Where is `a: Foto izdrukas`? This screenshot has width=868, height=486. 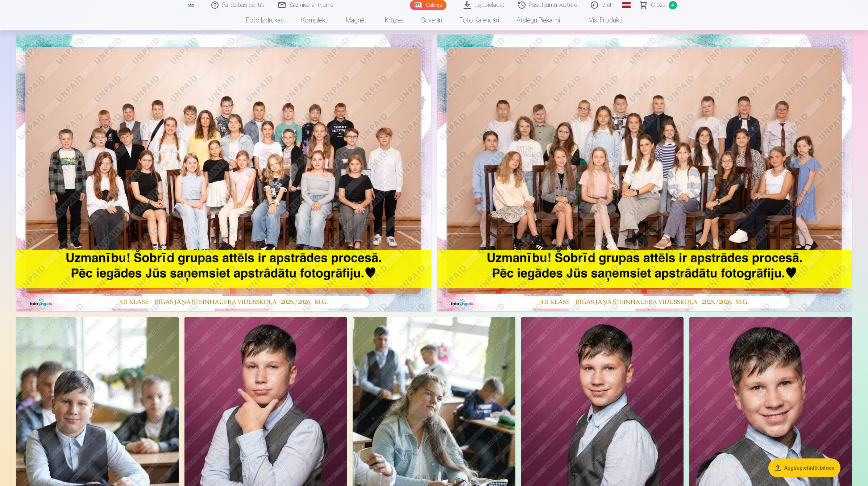
a: Foto izdrukas is located at coordinates (265, 20).